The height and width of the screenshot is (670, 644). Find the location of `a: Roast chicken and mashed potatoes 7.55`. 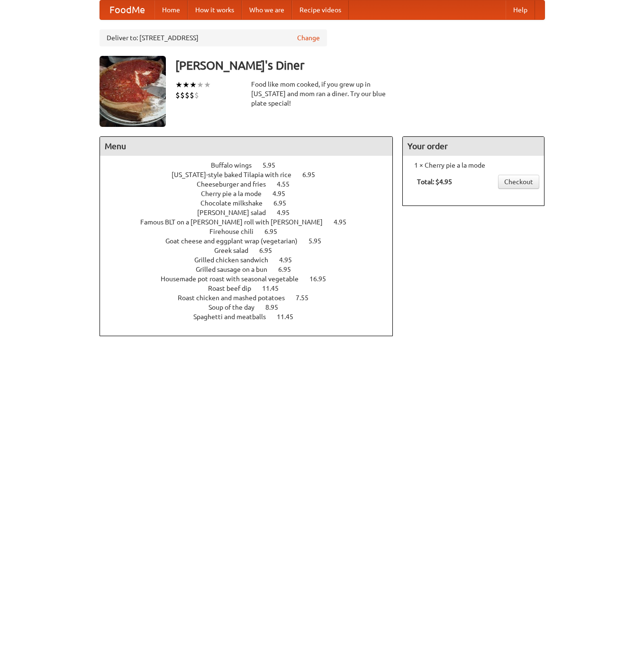

a: Roast chicken and mashed potatoes 7.55 is located at coordinates (251, 298).